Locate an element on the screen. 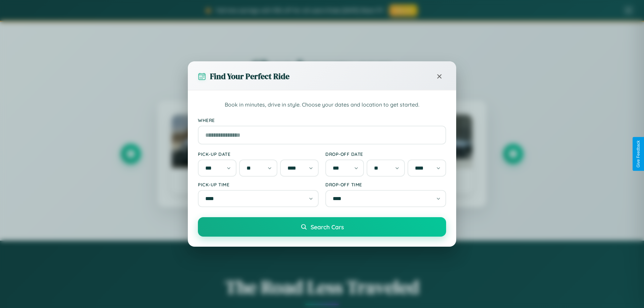  label: Drop-off Time is located at coordinates (386, 184).